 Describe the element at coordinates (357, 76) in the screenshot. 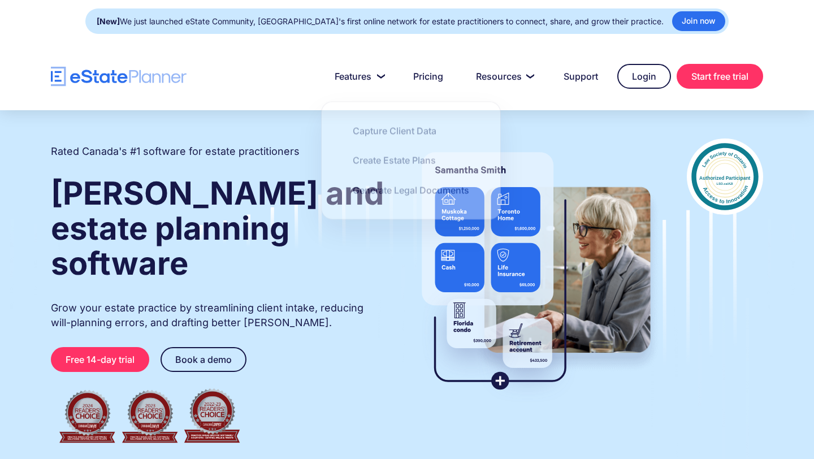

I see `a: Features` at that location.